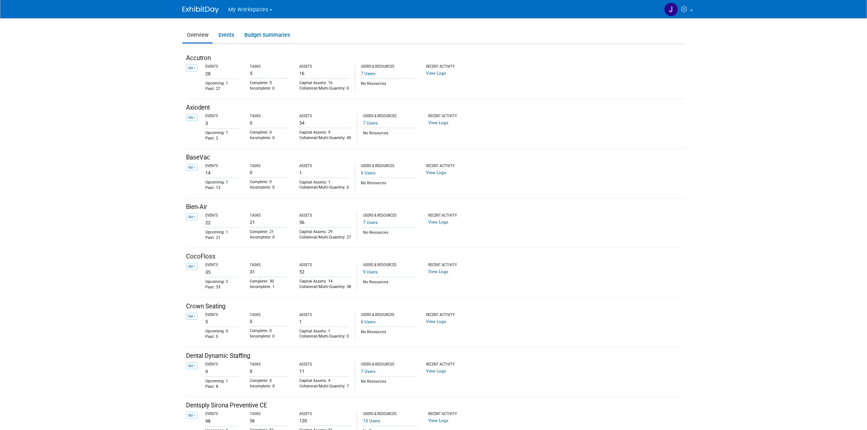  What do you see at coordinates (222, 172) in the screenshot?
I see `div: 14` at bounding box center [222, 172].